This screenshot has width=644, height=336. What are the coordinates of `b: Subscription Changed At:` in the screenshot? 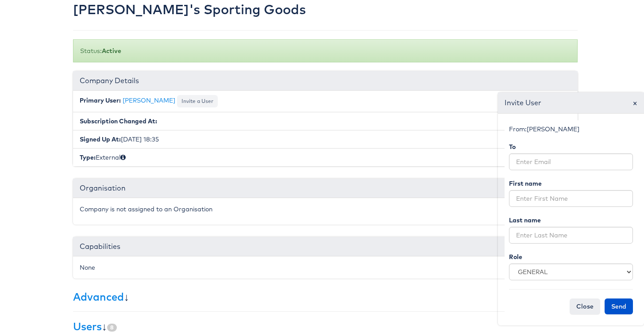 It's located at (118, 120).